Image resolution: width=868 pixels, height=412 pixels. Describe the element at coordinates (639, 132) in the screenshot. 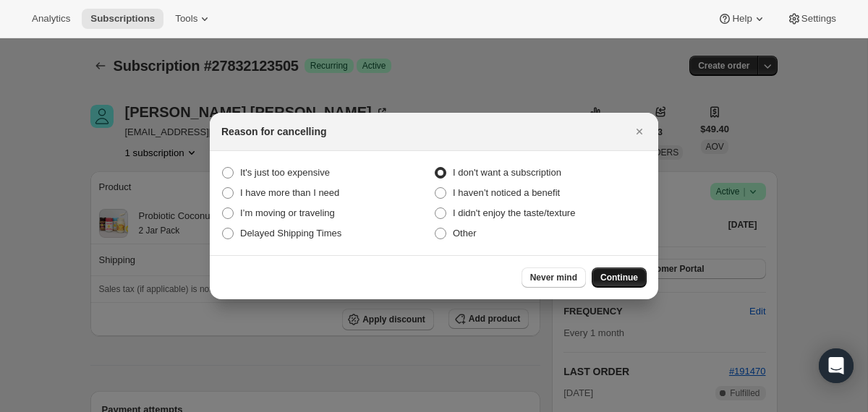

I see `button: Close` at that location.